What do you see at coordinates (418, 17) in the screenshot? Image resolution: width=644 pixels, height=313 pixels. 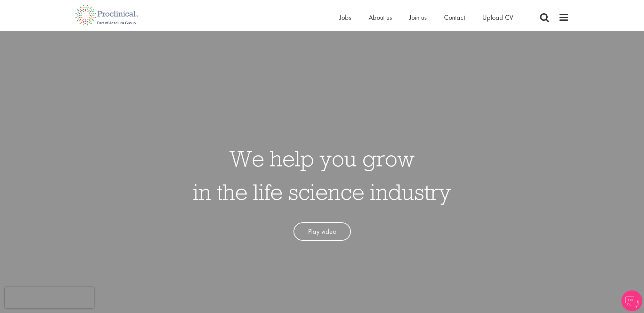 I see `span: Join us` at bounding box center [418, 17].